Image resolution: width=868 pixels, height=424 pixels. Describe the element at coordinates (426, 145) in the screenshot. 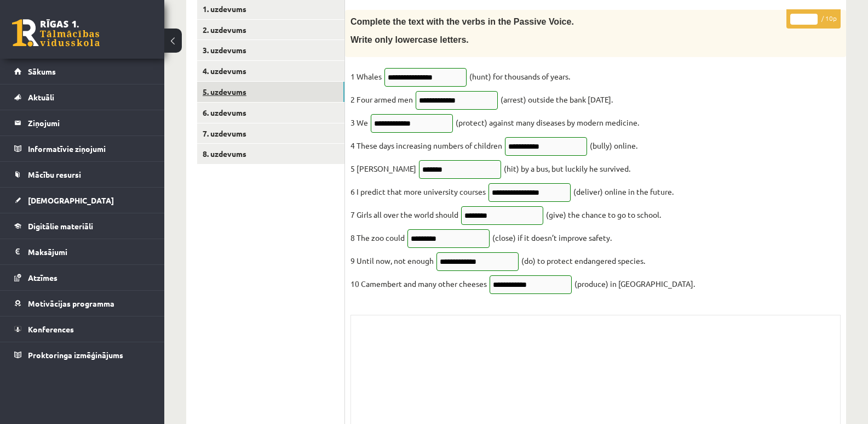

I see `p: 4 These days increasing numbers of children` at that location.